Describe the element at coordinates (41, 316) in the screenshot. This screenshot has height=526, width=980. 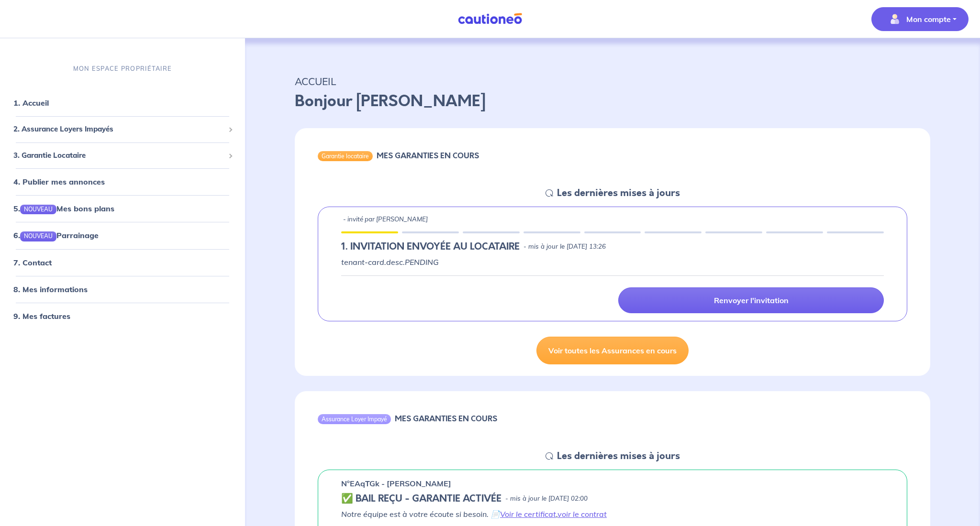
I see `a: 9. Mes factures` at that location.